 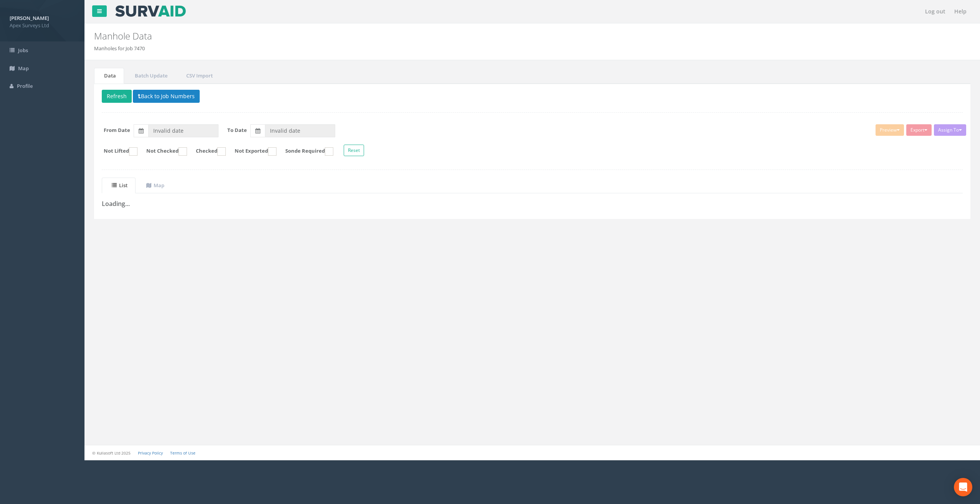 What do you see at coordinates (532, 204) in the screenshot?
I see `h3: Loading...` at bounding box center [532, 204].